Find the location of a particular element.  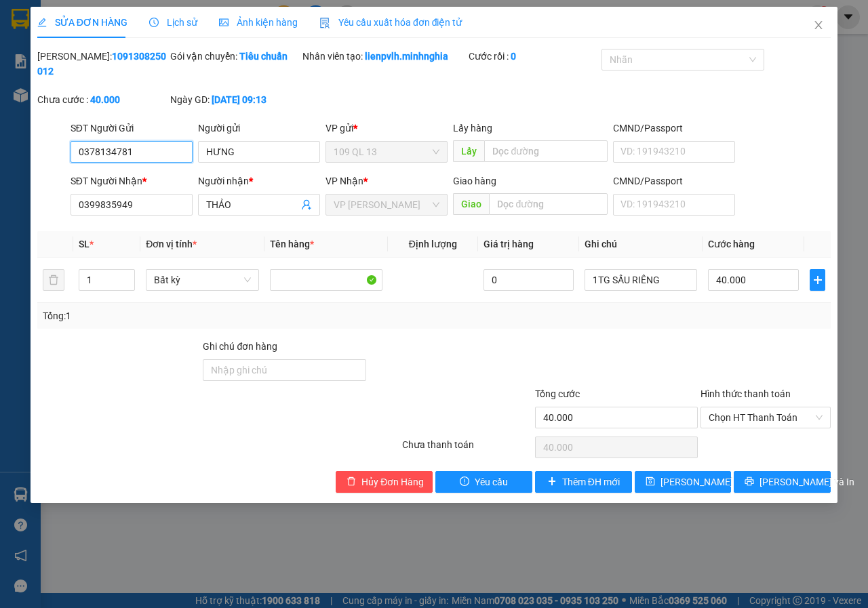

b: 0 is located at coordinates (513, 56).